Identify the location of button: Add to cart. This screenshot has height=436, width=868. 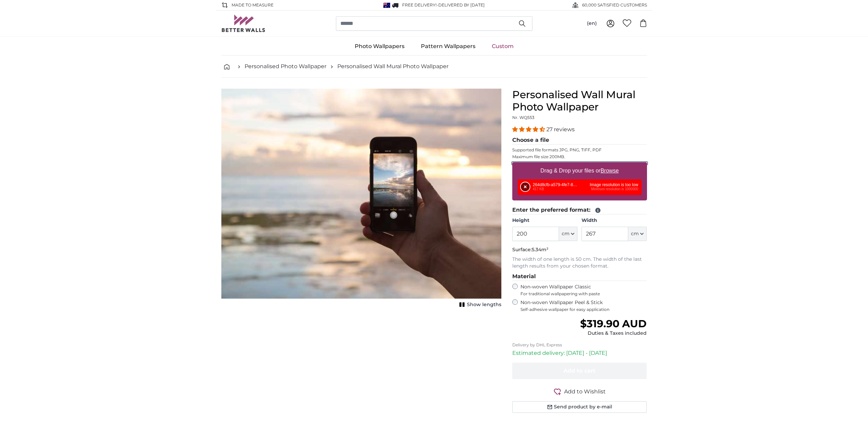
(580, 371).